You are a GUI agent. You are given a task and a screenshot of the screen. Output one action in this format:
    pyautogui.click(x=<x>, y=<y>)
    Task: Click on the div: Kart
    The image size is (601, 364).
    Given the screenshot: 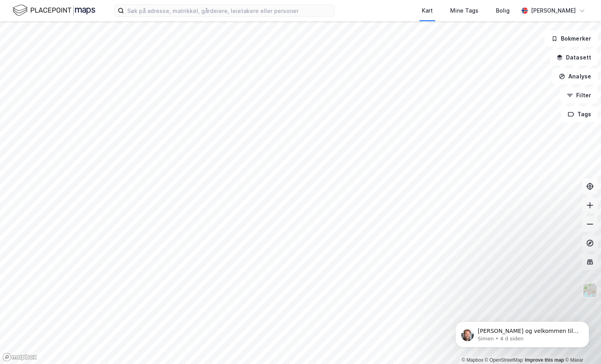 What is the action you would take?
    pyautogui.click(x=428, y=11)
    